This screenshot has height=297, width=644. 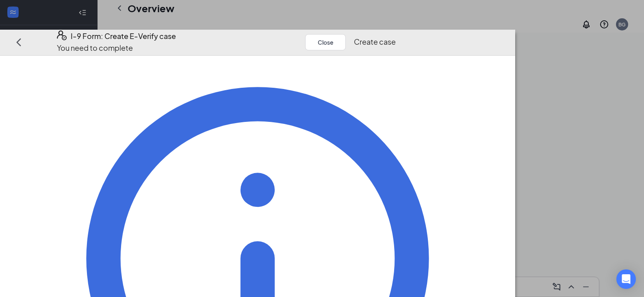 I want to click on svg: FormI9EVerifyIcon, so click(x=62, y=35).